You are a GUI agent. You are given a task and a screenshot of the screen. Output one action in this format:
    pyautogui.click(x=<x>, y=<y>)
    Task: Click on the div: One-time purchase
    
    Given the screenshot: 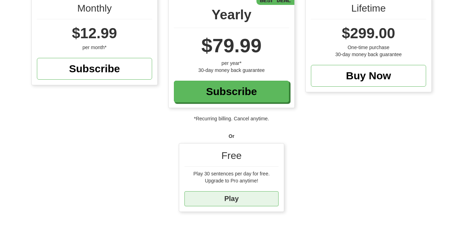 What is the action you would take?
    pyautogui.click(x=369, y=47)
    